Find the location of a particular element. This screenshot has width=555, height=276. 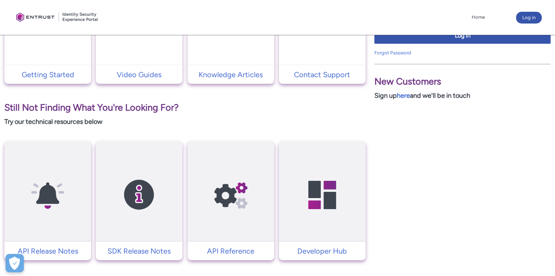

img: SDK Release Notes is located at coordinates (139, 195).